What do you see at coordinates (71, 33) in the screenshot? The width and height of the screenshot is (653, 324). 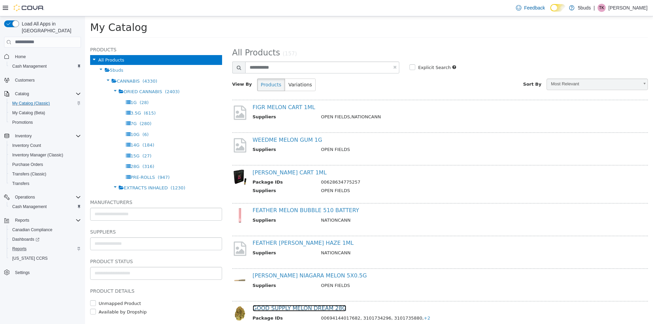 I see `h5: Products` at bounding box center [71, 33].